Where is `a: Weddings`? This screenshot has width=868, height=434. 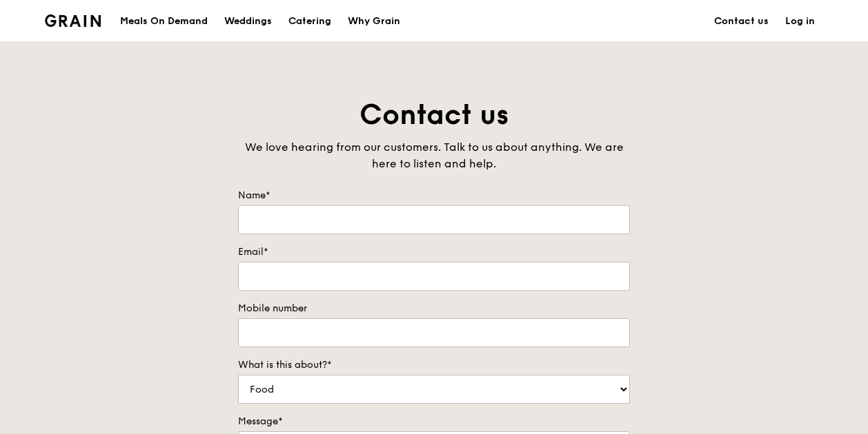 a: Weddings is located at coordinates (247, 22).